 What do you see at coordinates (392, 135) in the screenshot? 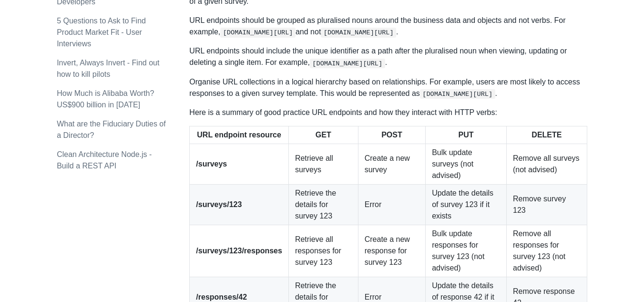
I see `th: POST` at bounding box center [392, 135].